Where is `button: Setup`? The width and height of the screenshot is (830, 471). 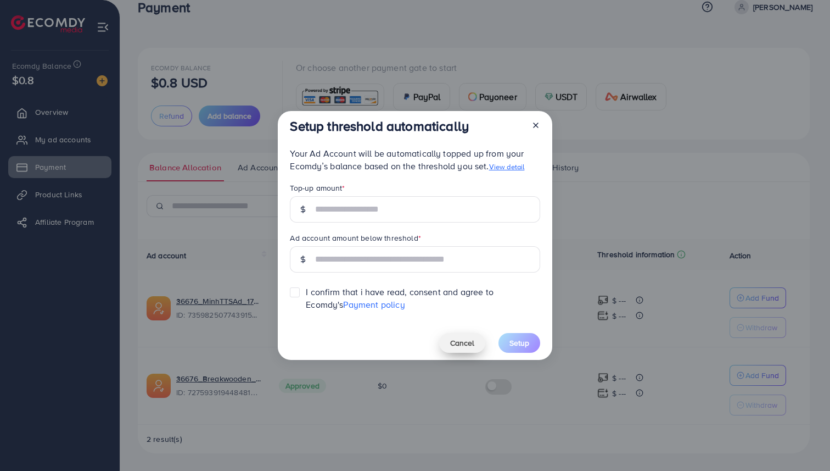
button: Setup is located at coordinates (520, 343).